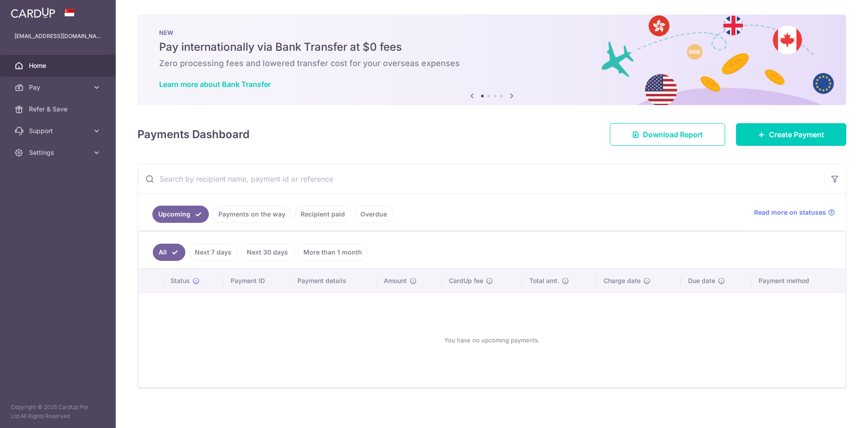 Image resolution: width=868 pixels, height=428 pixels. What do you see at coordinates (59, 109) in the screenshot?
I see `span: Refer & Save` at bounding box center [59, 109].